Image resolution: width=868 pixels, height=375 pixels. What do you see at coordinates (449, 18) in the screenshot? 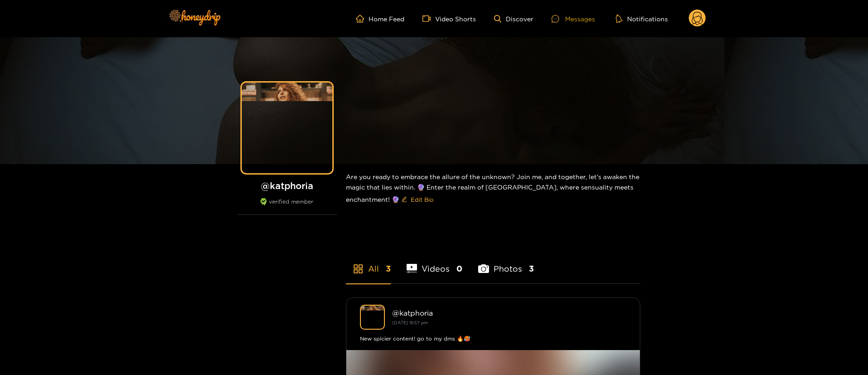
I see `a: Video Shorts` at bounding box center [449, 18].